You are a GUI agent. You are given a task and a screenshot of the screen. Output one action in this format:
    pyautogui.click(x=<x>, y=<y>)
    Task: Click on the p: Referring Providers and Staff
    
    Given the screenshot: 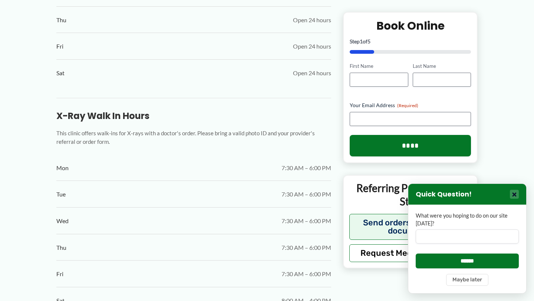 What is the action you would take?
    pyautogui.click(x=410, y=195)
    